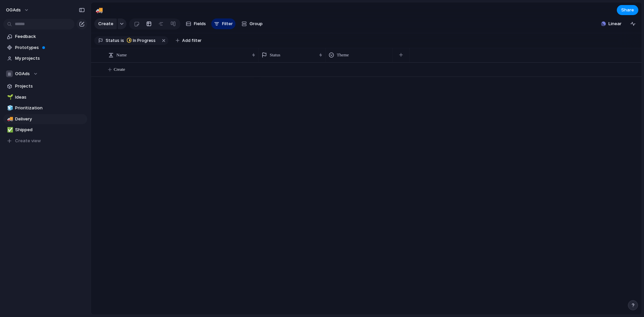 This screenshot has width=644, height=317. I want to click on span: Shipped, so click(50, 130).